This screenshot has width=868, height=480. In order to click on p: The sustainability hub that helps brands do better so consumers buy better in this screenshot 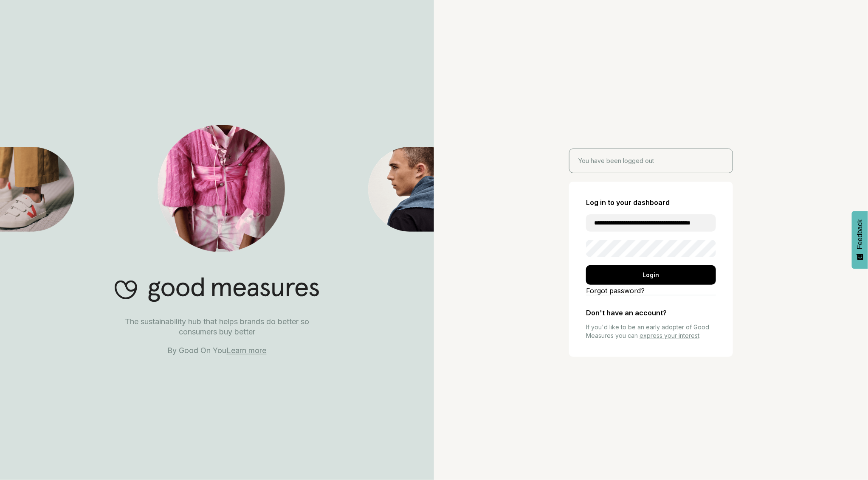, I will do `click(217, 327)`.